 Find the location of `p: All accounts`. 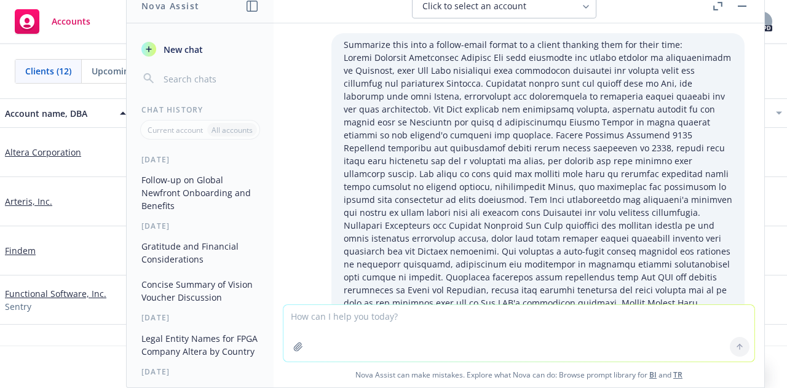

p: All accounts is located at coordinates (232, 130).